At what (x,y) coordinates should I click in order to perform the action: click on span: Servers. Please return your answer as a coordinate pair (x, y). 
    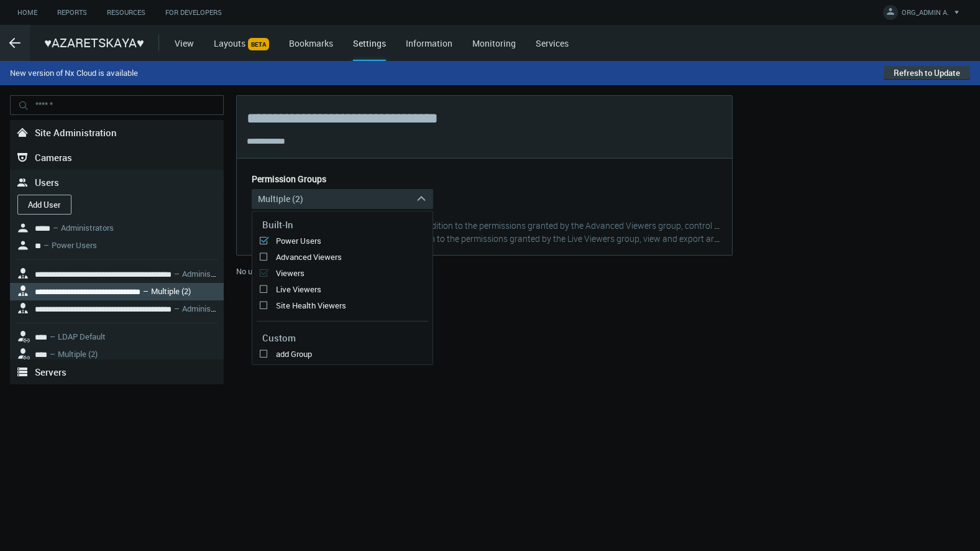
    Looking at the image, I should click on (50, 372).